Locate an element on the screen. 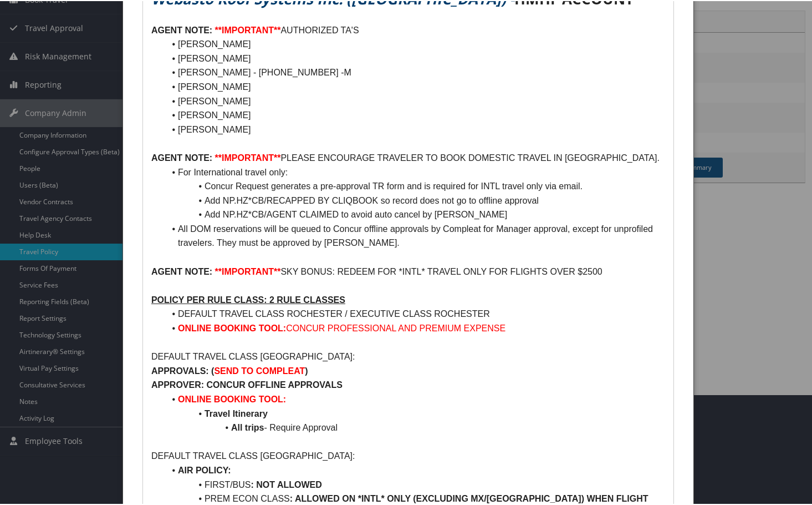 This screenshot has height=505, width=812. li: DEFAULT TRAVEL CLASS ROCHESTER / EXECUTIVE CLASS ROCHESTER is located at coordinates (415, 313).